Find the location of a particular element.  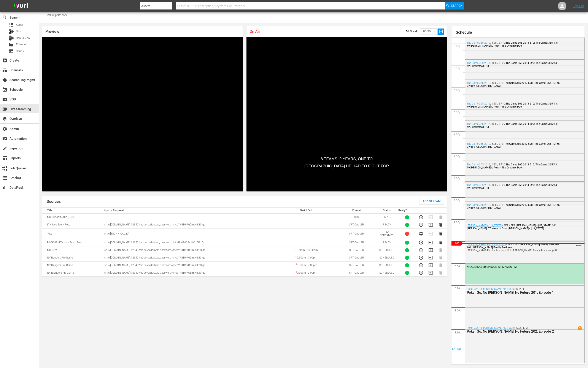

span: Asset is located at coordinates (20, 25).